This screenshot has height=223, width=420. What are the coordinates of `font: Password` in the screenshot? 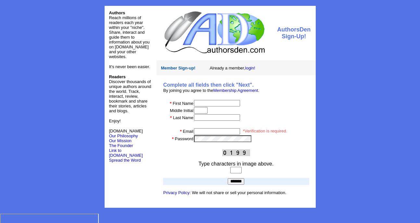 It's located at (184, 139).